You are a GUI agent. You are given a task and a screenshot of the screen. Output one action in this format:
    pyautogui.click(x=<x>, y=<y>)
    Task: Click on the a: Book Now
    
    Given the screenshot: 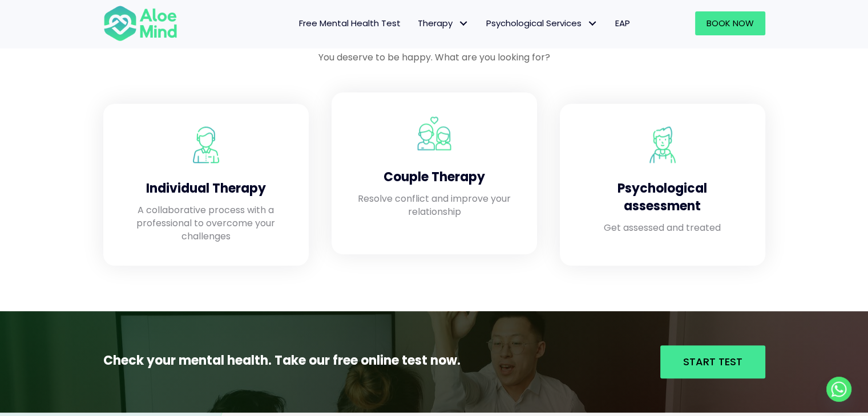 What is the action you would take?
    pyautogui.click(x=730, y=23)
    